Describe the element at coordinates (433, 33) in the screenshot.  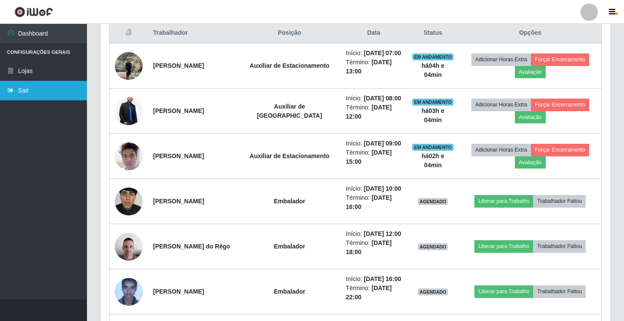
I see `th: Status` at that location.